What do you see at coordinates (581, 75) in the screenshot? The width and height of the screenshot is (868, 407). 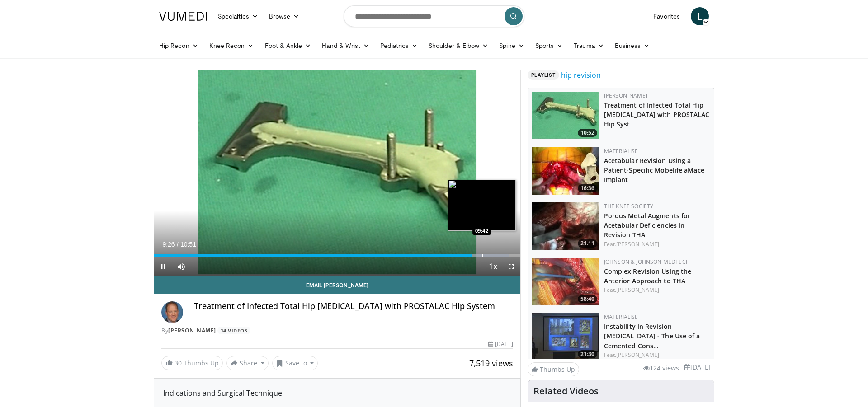 I see `a: hip revision` at bounding box center [581, 75].